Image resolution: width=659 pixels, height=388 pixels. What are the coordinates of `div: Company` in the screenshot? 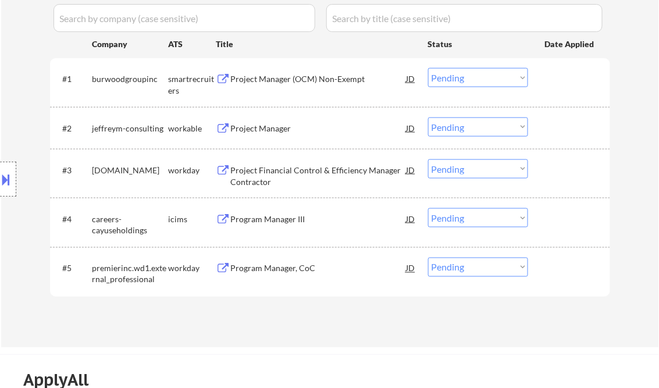 It's located at (130, 44).